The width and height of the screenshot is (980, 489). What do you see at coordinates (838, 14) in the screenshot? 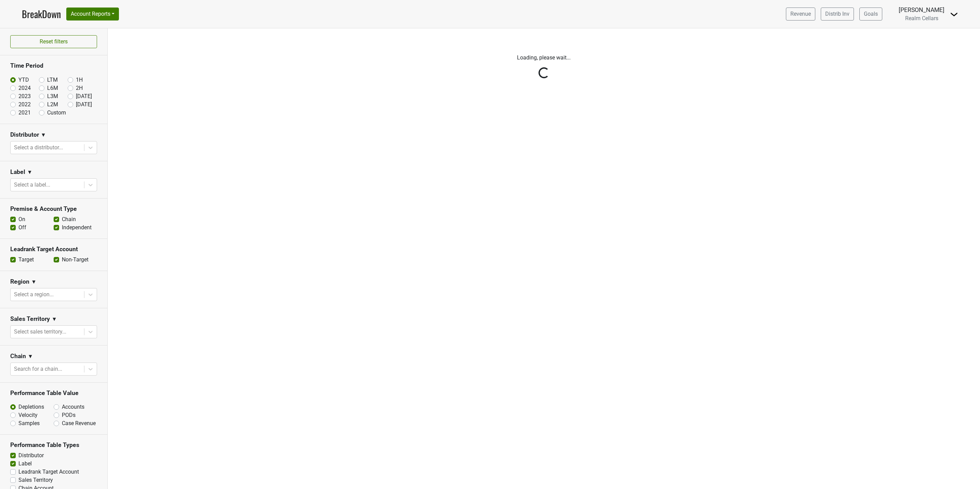
I see `a: Distrib Inv` at bounding box center [838, 14].